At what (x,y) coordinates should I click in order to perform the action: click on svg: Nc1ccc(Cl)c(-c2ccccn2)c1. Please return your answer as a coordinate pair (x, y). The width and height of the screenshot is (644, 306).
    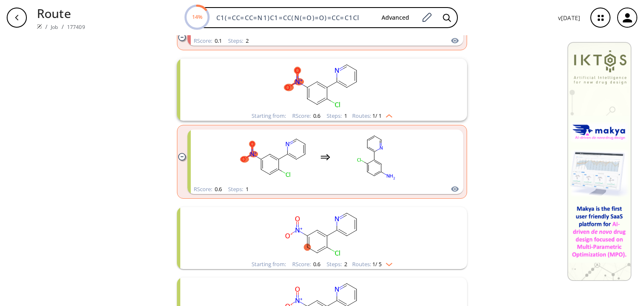
    Looking at the image, I should click on (377, 157).